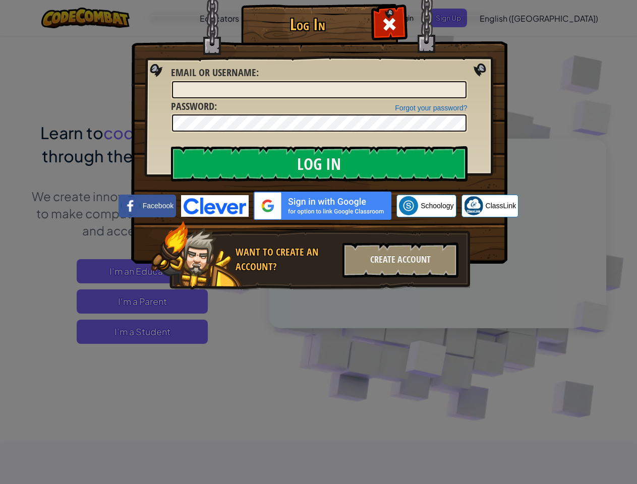 Image resolution: width=637 pixels, height=484 pixels. I want to click on h1: Log In, so click(308, 24).